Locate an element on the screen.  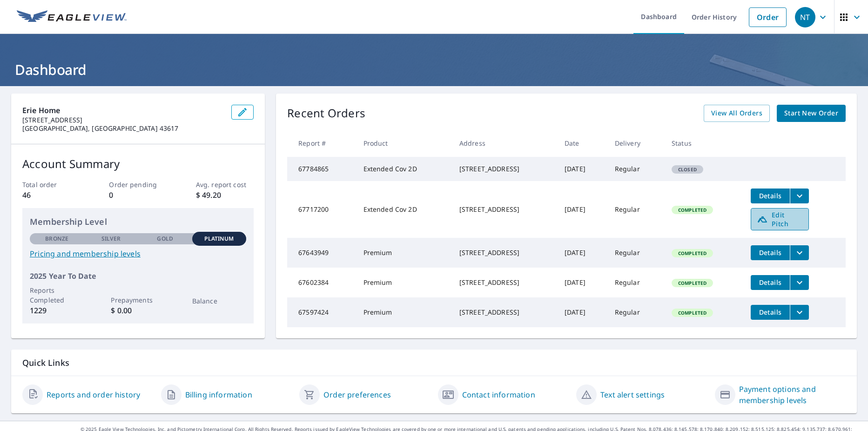
img: EV Logo is located at coordinates (72, 17).